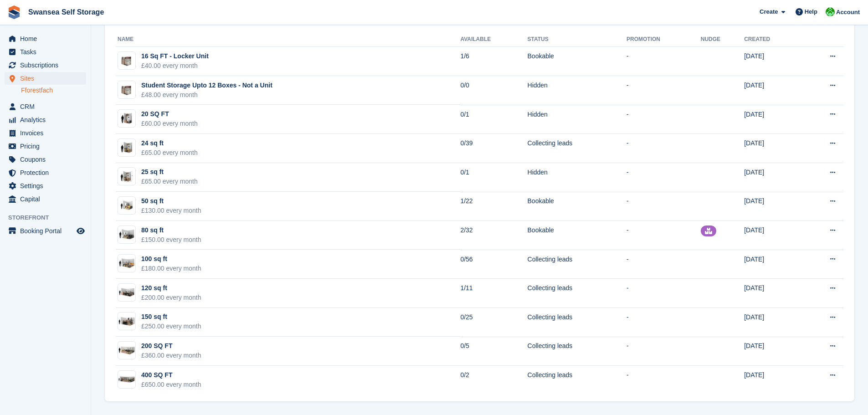 This screenshot has height=415, width=868. Describe the element at coordinates (48, 65) in the screenshot. I see `span: Subscriptions` at that location.